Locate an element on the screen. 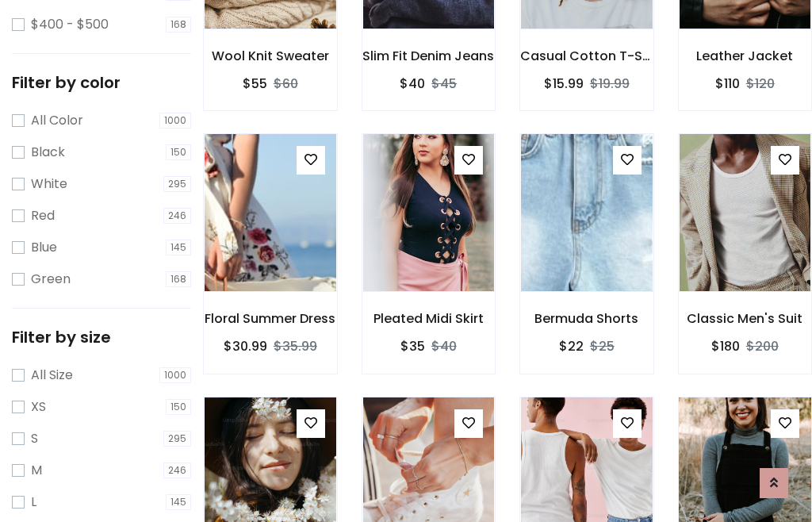 This screenshot has width=812, height=522. h6: $110 is located at coordinates (727, 83).